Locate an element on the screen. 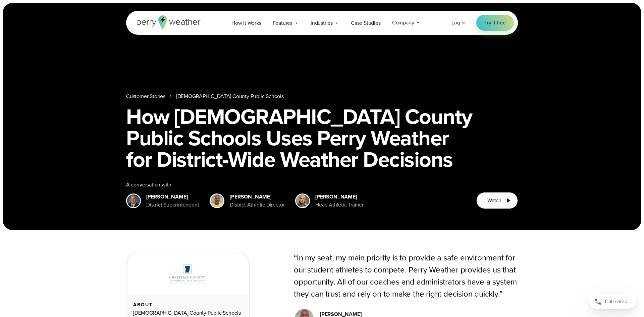 This screenshot has width=644, height=317. span: How it Works is located at coordinates (246, 23).